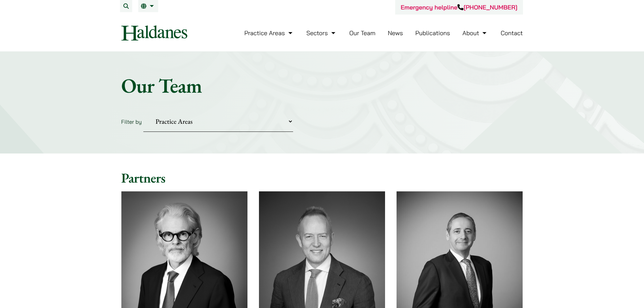  I want to click on img: Logo of Haldanes, so click(154, 33).